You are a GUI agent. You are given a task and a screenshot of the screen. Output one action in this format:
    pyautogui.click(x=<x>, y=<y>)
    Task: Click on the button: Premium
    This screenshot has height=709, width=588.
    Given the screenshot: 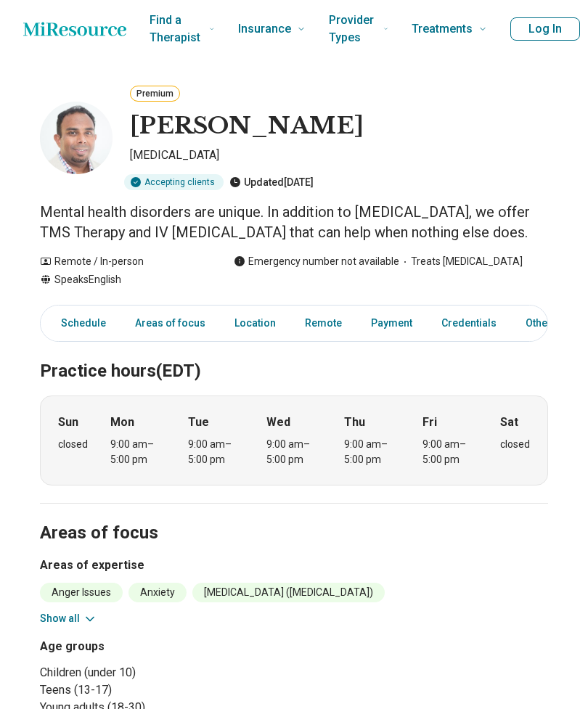 What is the action you would take?
    pyautogui.click(x=155, y=94)
    